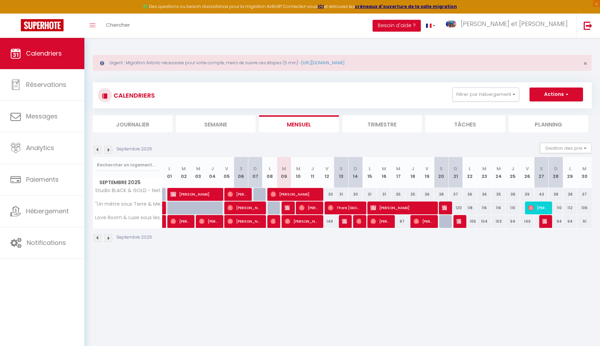 The height and width of the screenshot is (346, 600). Describe the element at coordinates (427, 194) in the screenshot. I see `div: 36` at that location.